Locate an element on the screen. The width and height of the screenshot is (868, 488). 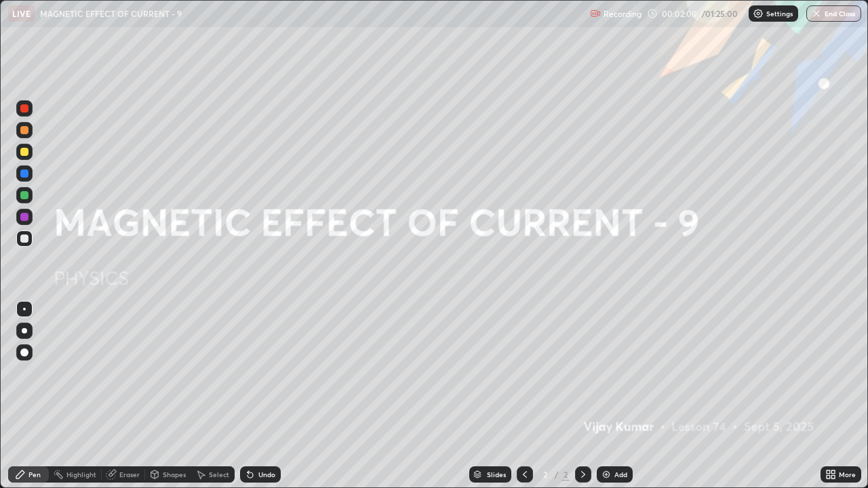
p: Settings is located at coordinates (779, 13).